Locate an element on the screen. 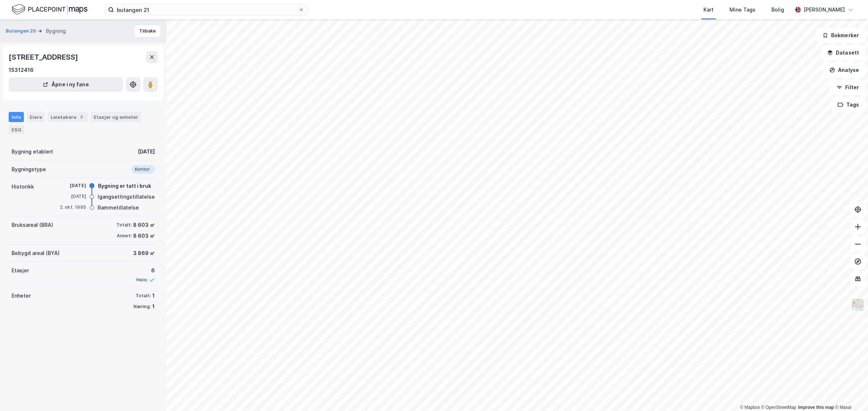  div: Info is located at coordinates (16, 117).